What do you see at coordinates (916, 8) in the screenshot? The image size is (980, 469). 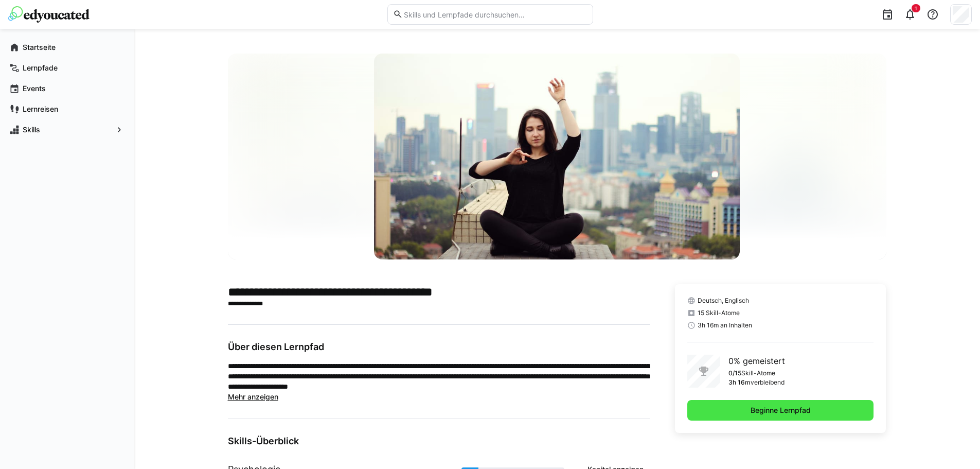 I see `span: 1` at bounding box center [916, 8].